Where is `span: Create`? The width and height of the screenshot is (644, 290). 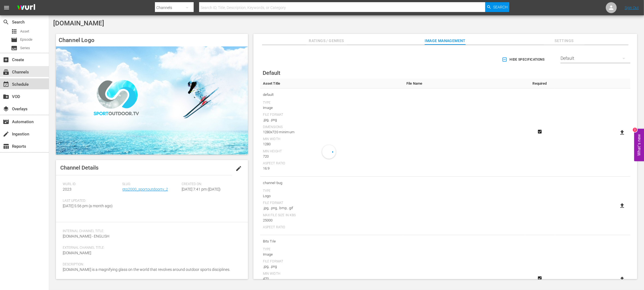
span: Create is located at coordinates (6, 60).